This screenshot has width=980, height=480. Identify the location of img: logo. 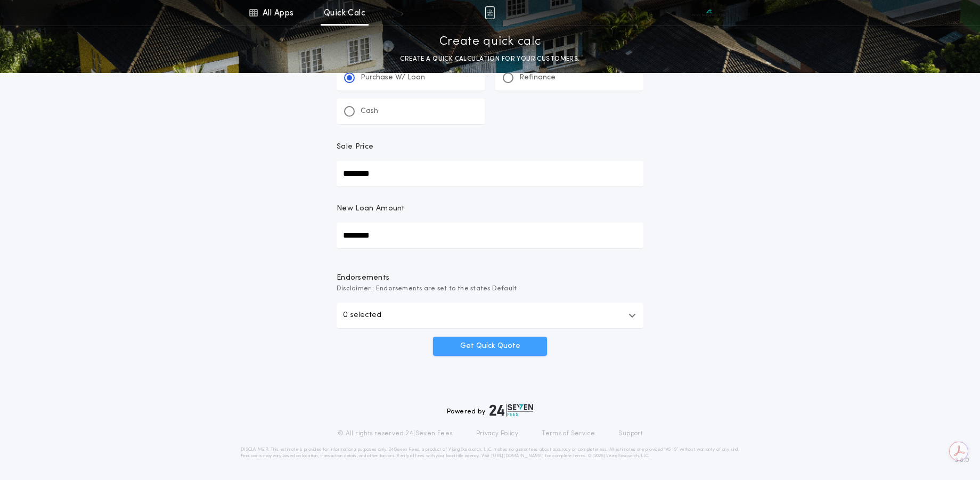
(511, 410).